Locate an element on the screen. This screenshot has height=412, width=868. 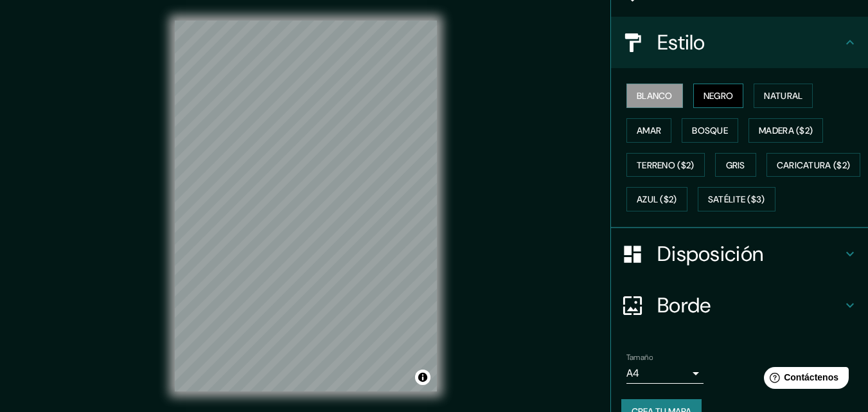
button: Bosque is located at coordinates (710, 130).